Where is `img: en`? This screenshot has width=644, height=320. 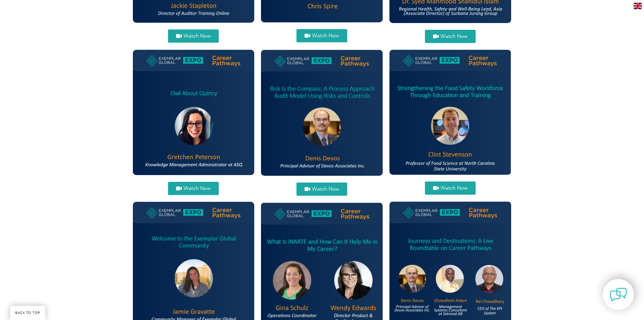 img: en is located at coordinates (638, 6).